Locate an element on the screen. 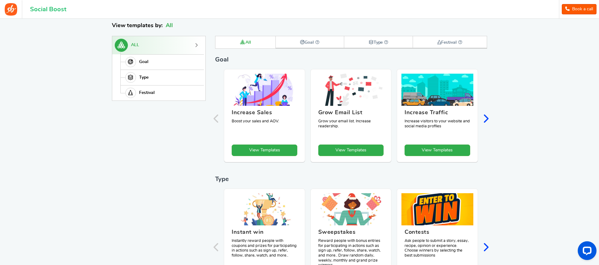  strong: Festival is located at coordinates (450, 43).